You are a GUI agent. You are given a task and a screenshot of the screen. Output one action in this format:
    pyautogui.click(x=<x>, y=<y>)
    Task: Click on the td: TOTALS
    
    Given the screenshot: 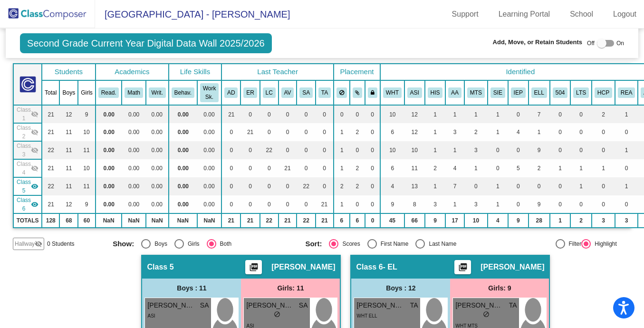 What is the action you would take?
    pyautogui.click(x=28, y=220)
    